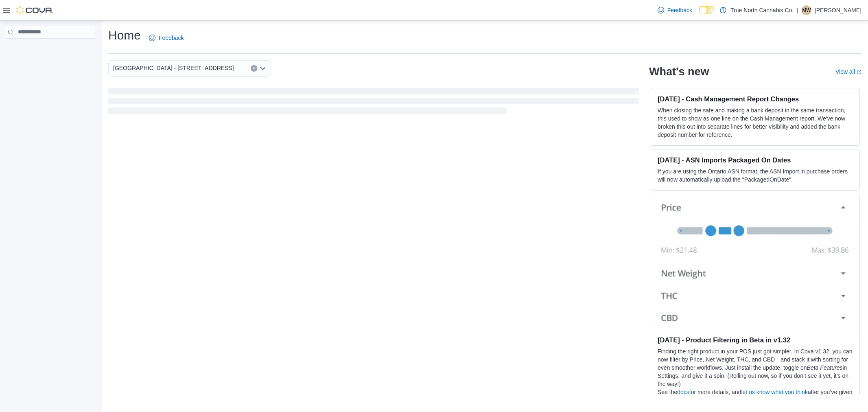 The width and height of the screenshot is (868, 412). I want to click on span: Dark Mode, so click(699, 14).